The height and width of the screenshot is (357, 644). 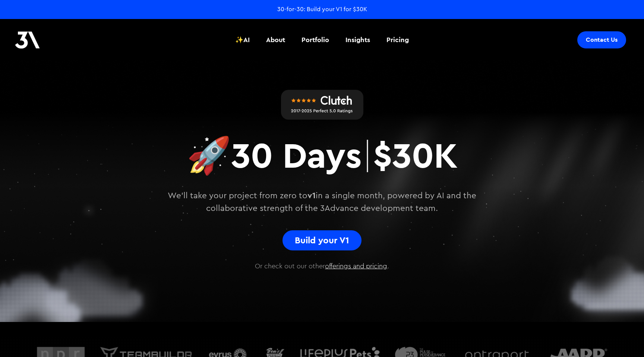 What do you see at coordinates (315, 40) in the screenshot?
I see `div: Portfolio` at bounding box center [315, 40].